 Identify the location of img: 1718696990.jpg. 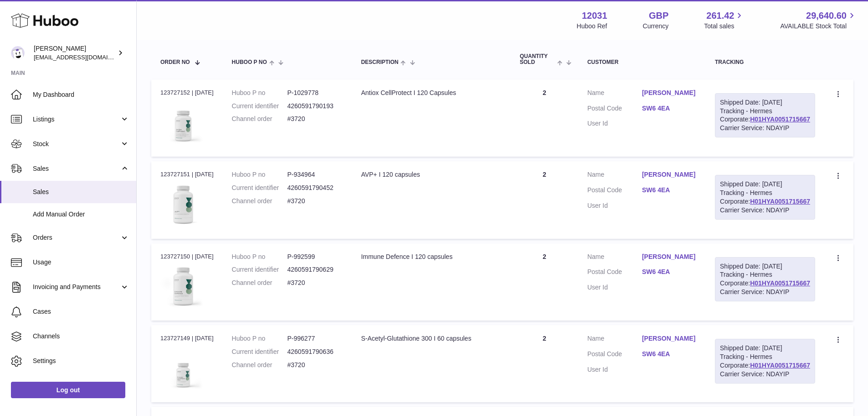
(183, 286).